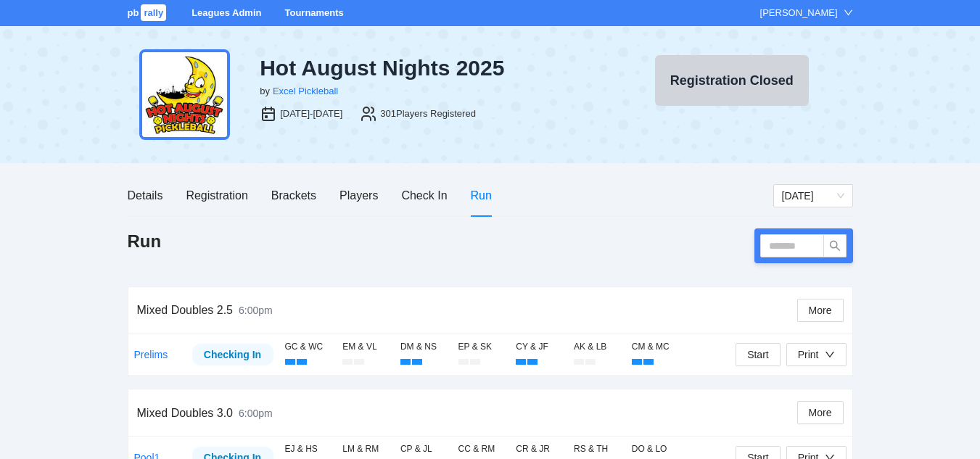 The image size is (980, 459). What do you see at coordinates (428, 114) in the screenshot?
I see `div: 301 Players Registered` at bounding box center [428, 114].